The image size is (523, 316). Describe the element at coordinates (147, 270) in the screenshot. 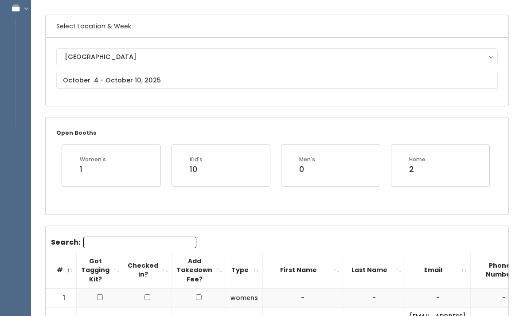

I see `th: Checked in?: activate to sort column ascending` at that location.